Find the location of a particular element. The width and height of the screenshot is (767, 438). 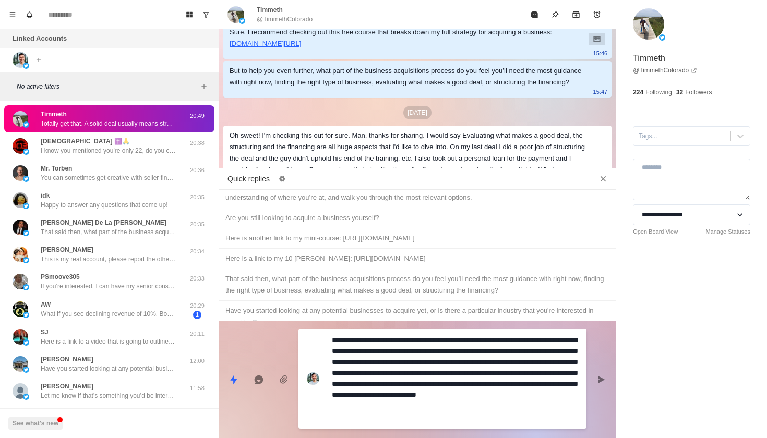

p: 15:47 is located at coordinates (601, 92).